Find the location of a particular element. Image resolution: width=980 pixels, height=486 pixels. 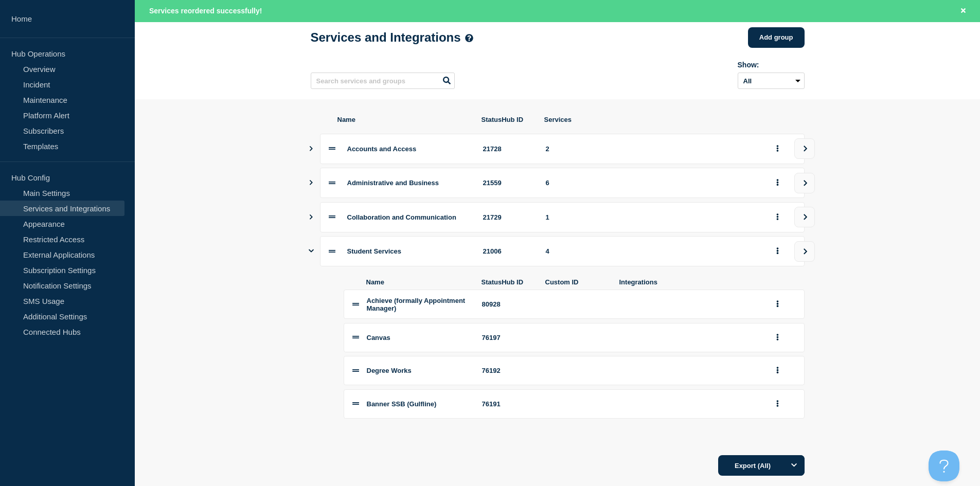

span: Achieve (formally Appointment Manager) is located at coordinates (416, 305).